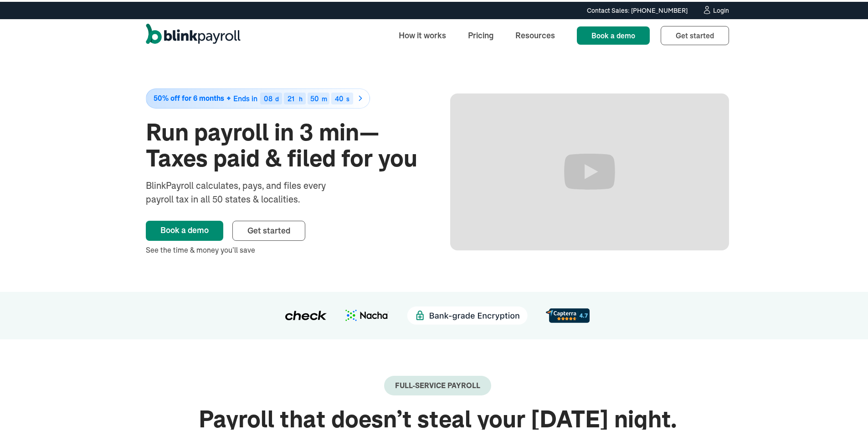 Image resolution: width=868 pixels, height=431 pixels. What do you see at coordinates (245, 97) in the screenshot?
I see `span: Ends in` at bounding box center [245, 97].